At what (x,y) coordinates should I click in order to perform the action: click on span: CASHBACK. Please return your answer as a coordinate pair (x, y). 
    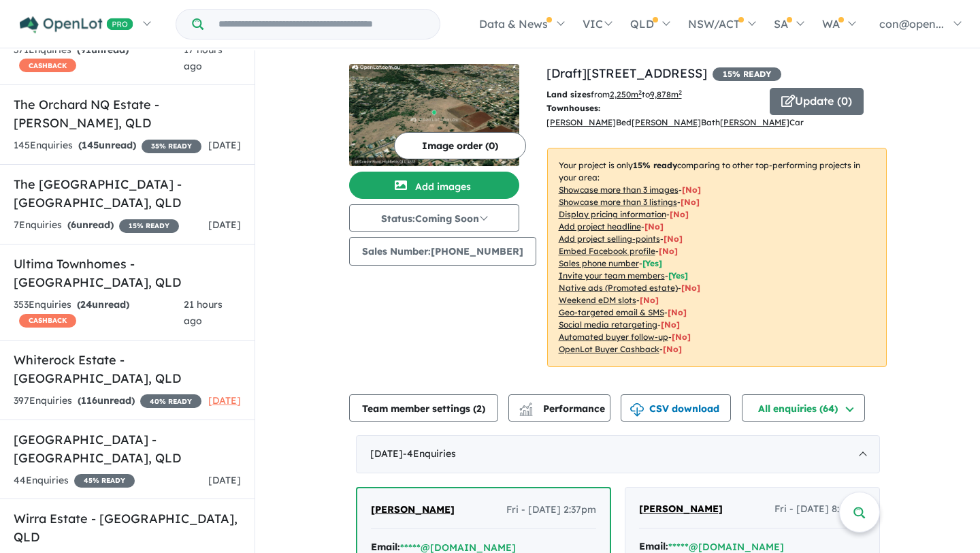
    Looking at the image, I should click on (47, 321).